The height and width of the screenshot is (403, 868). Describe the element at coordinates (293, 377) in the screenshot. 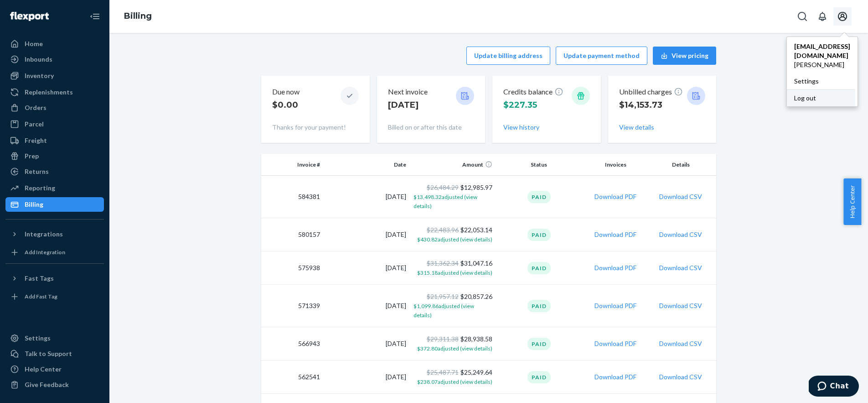

I see `td: 562541` at that location.